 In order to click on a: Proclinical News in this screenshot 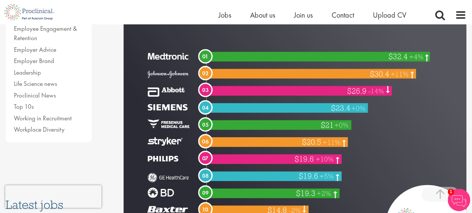, I will do `click(35, 95)`.